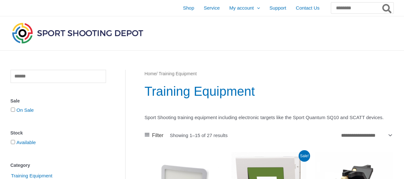  What do you see at coordinates (269, 74) in the screenshot?
I see `nav: Breadcrumb` at bounding box center [269, 74].